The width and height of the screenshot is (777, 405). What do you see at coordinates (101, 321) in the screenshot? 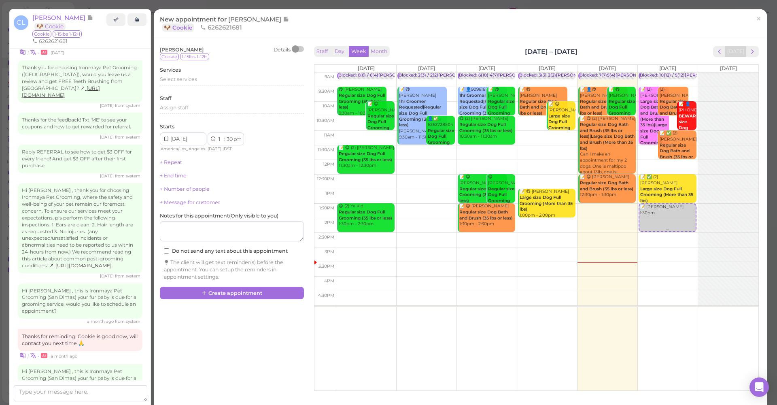
I see `span: 08/13/2025 09:37am` at bounding box center [101, 321].